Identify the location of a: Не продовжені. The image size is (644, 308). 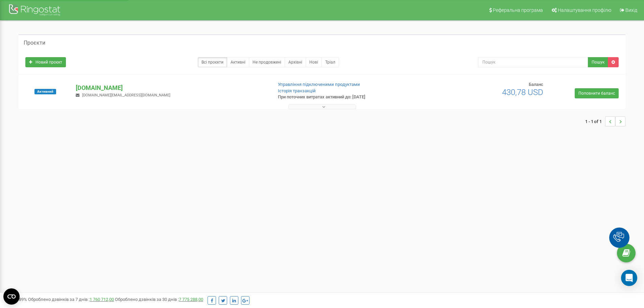
(266, 62).